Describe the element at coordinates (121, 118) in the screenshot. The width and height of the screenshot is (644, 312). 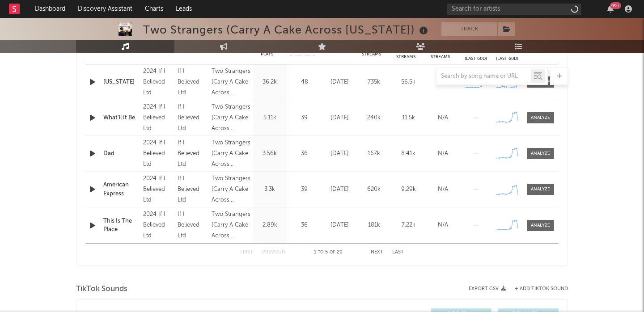
I see `a: What'll It Be` at that location.